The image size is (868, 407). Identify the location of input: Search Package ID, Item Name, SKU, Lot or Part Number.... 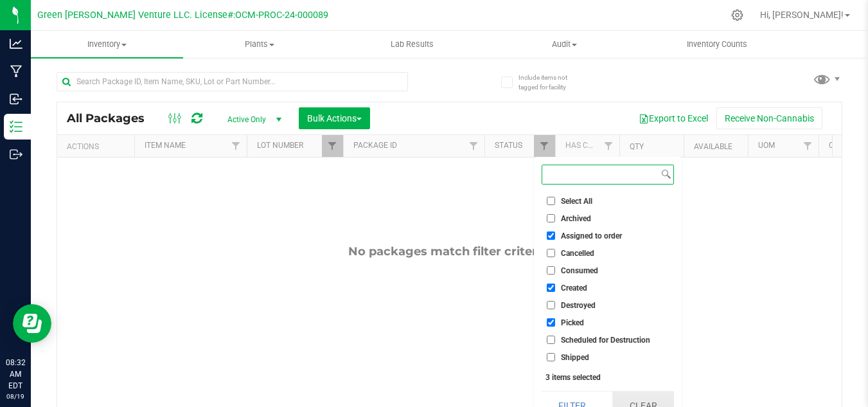
(232, 82).